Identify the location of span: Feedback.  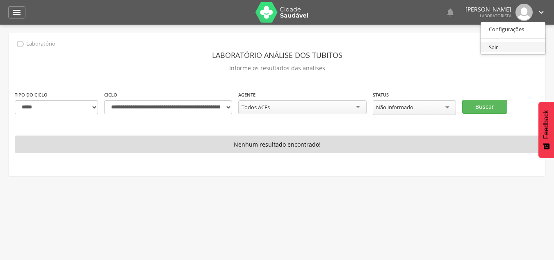
(546, 124).